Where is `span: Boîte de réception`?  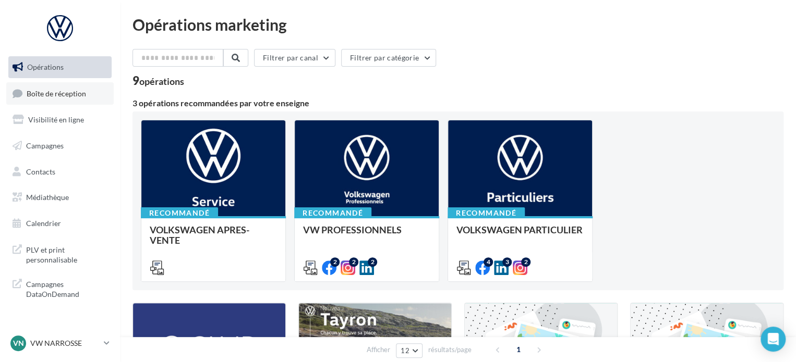 span: Boîte de réception is located at coordinates (56, 93).